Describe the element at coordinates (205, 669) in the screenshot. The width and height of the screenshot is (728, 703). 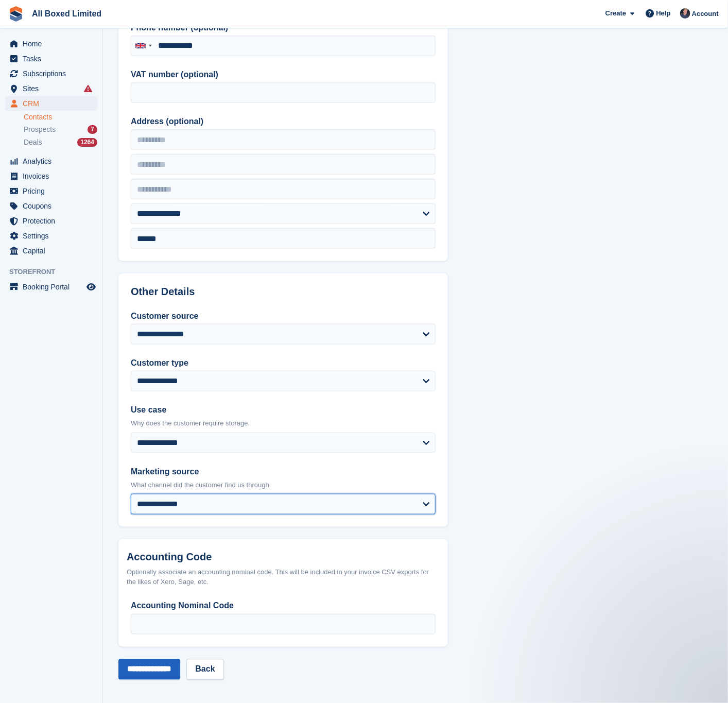
I see `a: Back` at that location.